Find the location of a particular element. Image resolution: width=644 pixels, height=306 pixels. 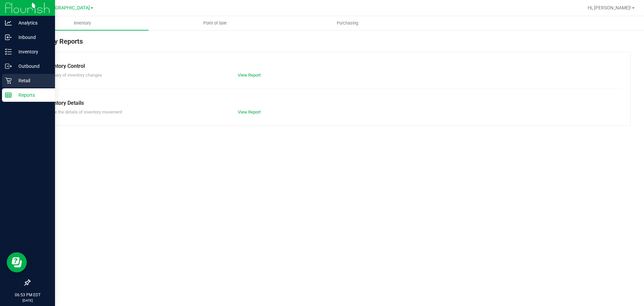

p: Inventory is located at coordinates (32, 51).